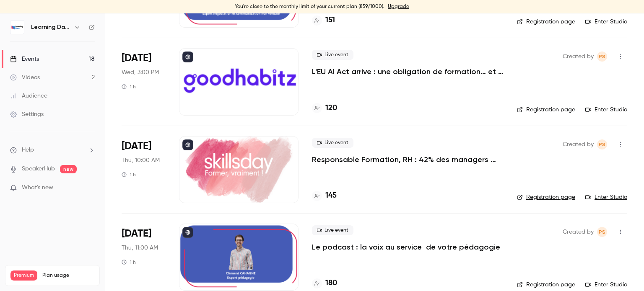 The image size is (644, 291). What do you see at coordinates (24, 276) in the screenshot?
I see `span: Premium` at bounding box center [24, 276].